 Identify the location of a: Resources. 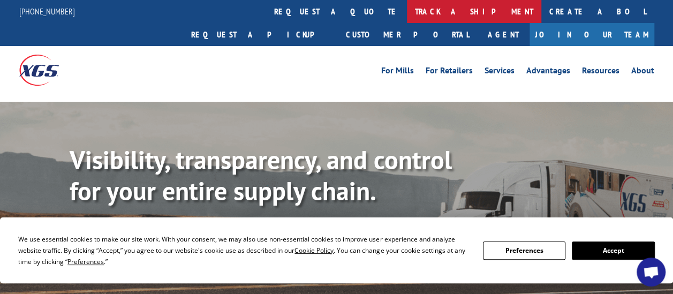
(601, 72).